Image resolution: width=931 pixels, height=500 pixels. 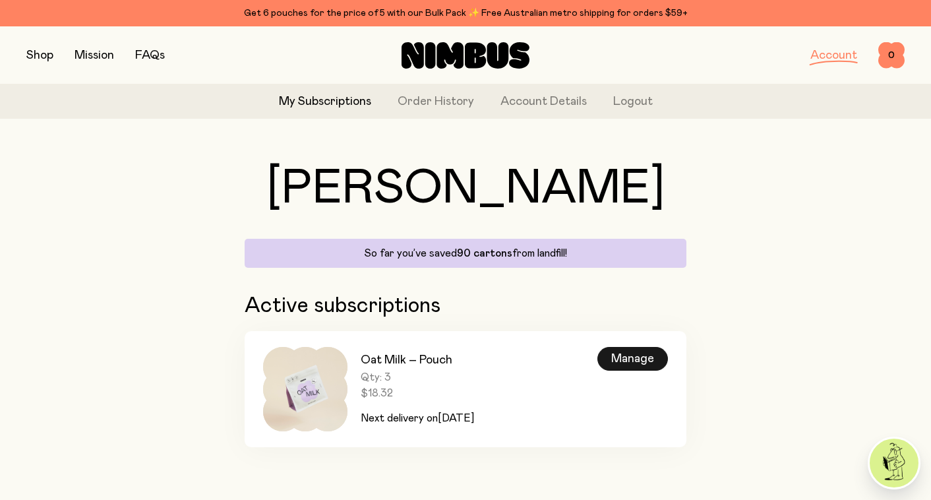 I want to click on button: 0, so click(x=891, y=55).